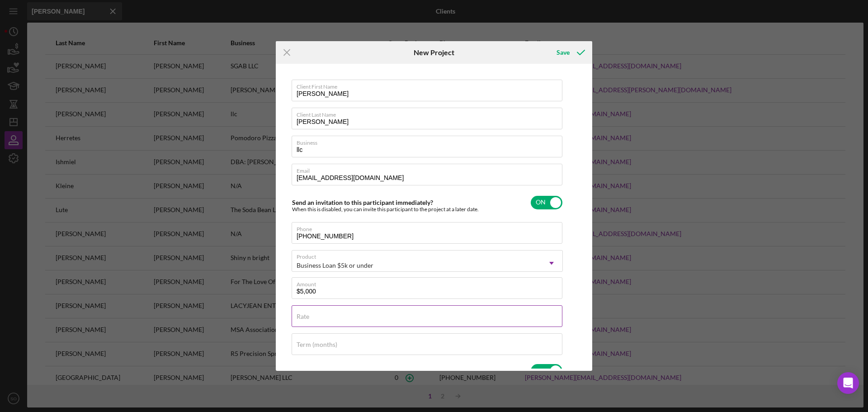 This screenshot has height=412, width=868. Describe the element at coordinates (317, 345) in the screenshot. I see `label: Term (months)` at that location.